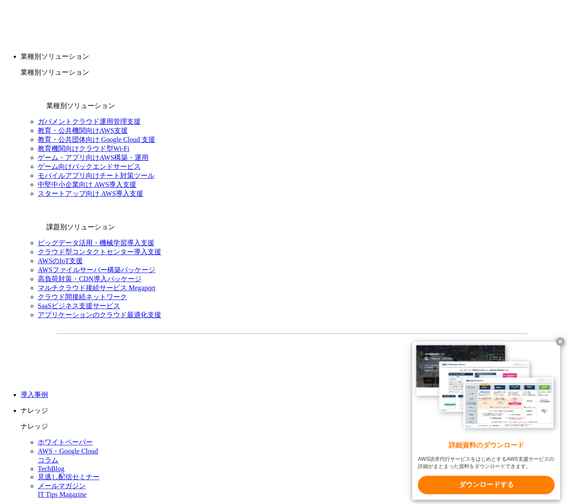 The image size is (567, 504). I want to click on a: 高負荷対策・CDN導入パッケージ, so click(90, 279).